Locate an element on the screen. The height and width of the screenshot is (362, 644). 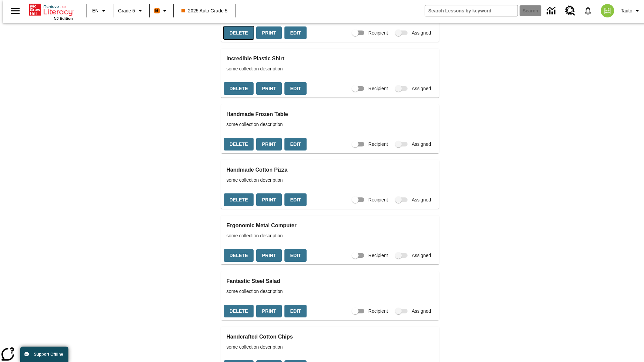
h3: Handcrafted Cotton Chips is located at coordinates (330, 337).